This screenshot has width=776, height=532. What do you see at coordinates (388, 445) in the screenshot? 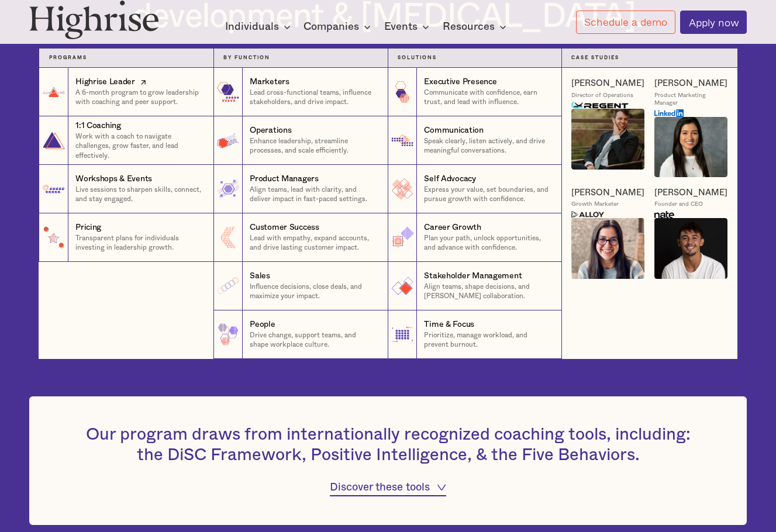
I see `h4: Our program draws from internationally recognized coaching tools, including: the DiSC Framework, ...` at bounding box center [388, 445].